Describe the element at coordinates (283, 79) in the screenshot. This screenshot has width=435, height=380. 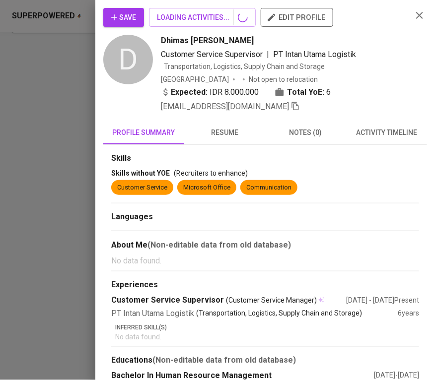
I see `p: Not open to relocation` at that location.